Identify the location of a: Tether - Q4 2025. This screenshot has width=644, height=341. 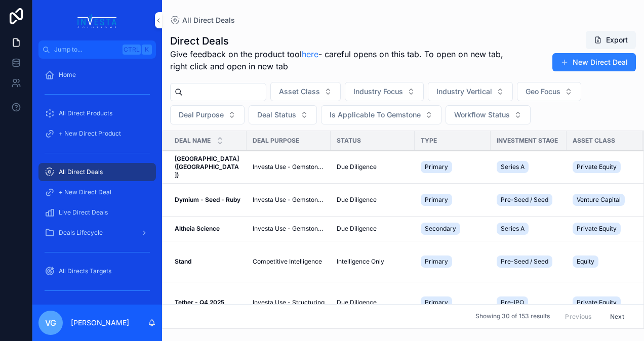
(208, 302).